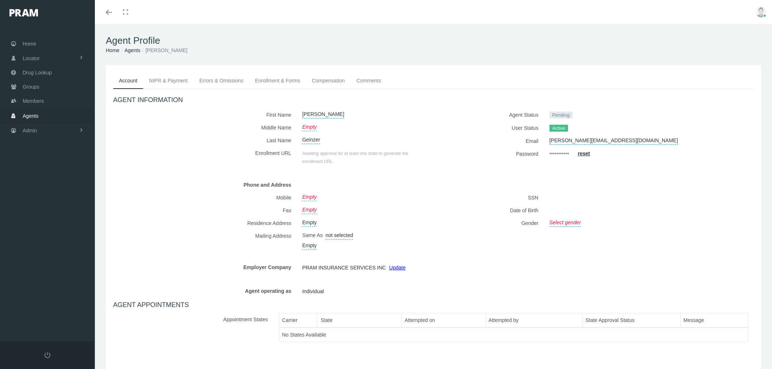 The width and height of the screenshot is (772, 369). Describe the element at coordinates (112, 50) in the screenshot. I see `a: Home` at that location.